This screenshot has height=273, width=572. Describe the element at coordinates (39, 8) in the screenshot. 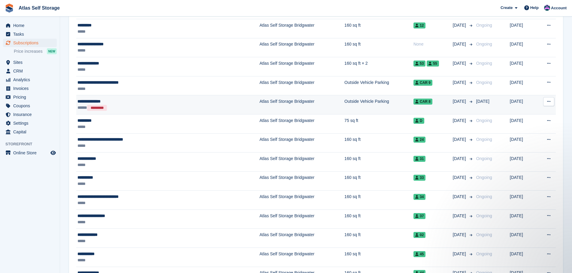

I see `a: Atlas Self Storage` at that location.